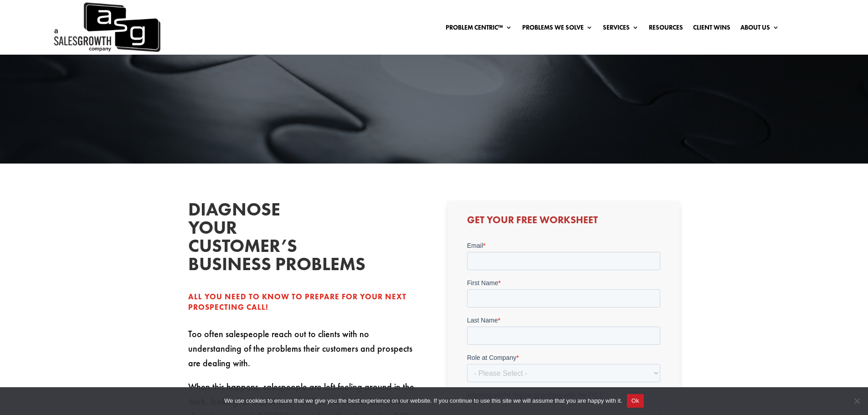 The width and height of the screenshot is (868, 415). I want to click on a: Problems We Solve, so click(557, 29).